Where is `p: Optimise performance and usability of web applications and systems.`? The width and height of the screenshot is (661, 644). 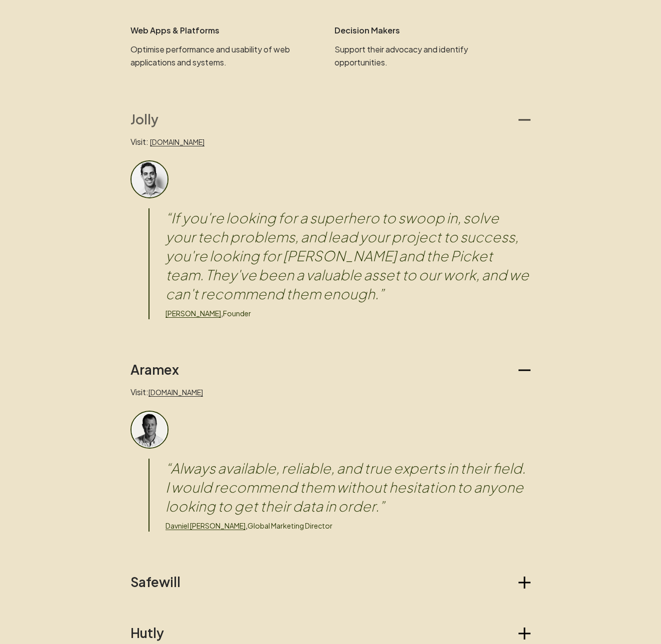
p: Optimise performance and usability of web applications and systems. is located at coordinates (222, 56).